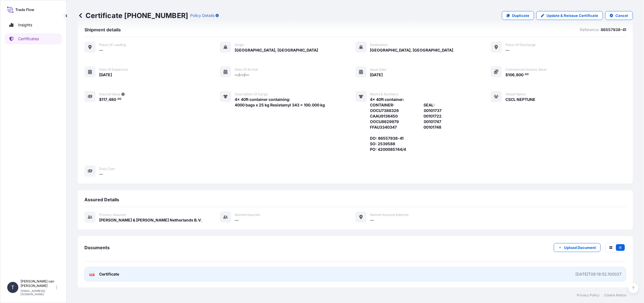  What do you see at coordinates (615, 295) in the screenshot?
I see `a: Cookie Notice` at bounding box center [615, 295].